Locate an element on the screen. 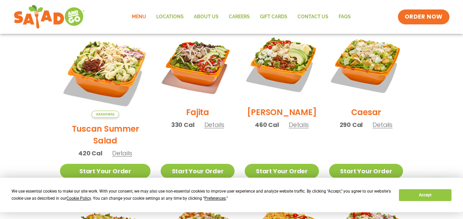 The image size is (463, 219). h2: Tuscan Summer Salad is located at coordinates (105, 135).